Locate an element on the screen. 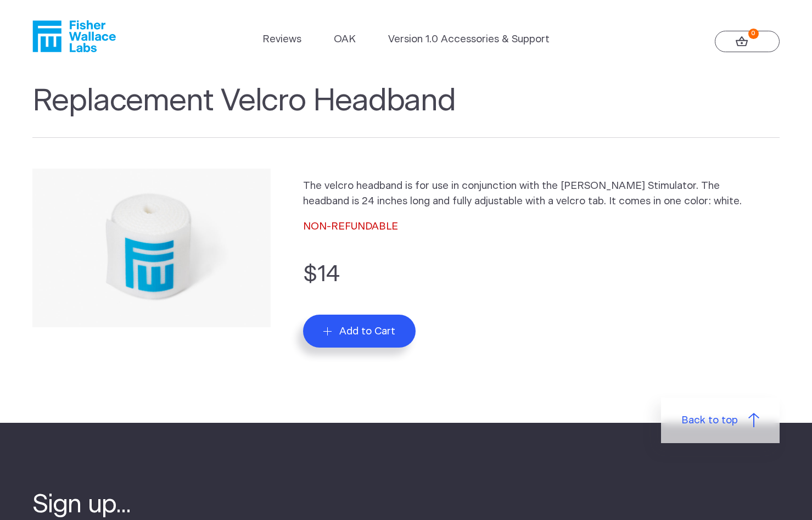 Image resolution: width=812 pixels, height=520 pixels. a: Version 1.0 Accessories & Support is located at coordinates (469, 39).